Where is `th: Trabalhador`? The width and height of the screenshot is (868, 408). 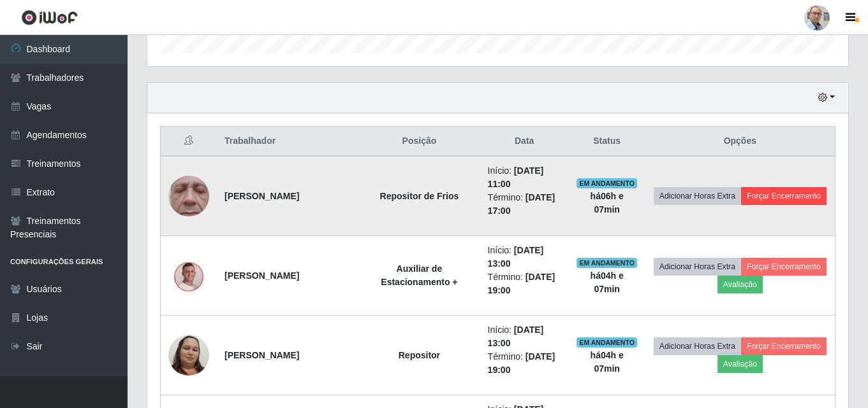 th: Trabalhador is located at coordinates (288, 141).